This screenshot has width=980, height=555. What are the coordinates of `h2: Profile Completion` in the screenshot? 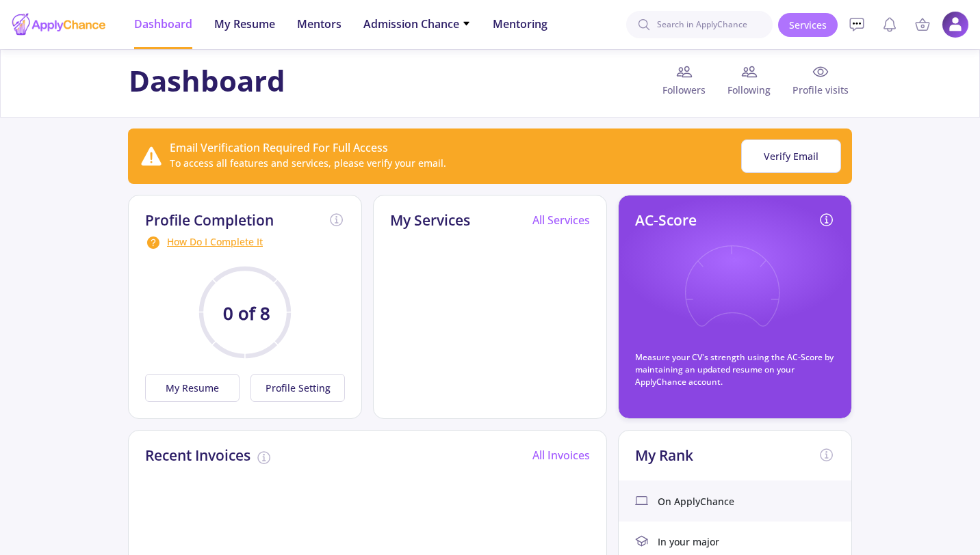 It's located at (210, 220).